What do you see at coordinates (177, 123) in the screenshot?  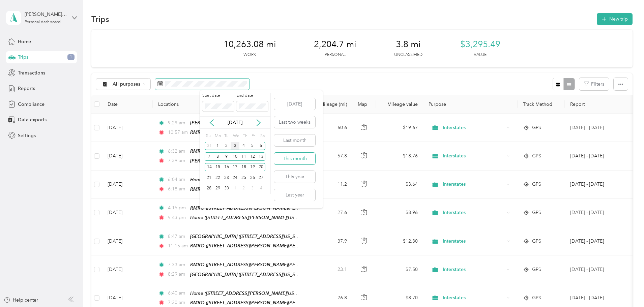 I see `span: 9:29 am` at bounding box center [177, 123].